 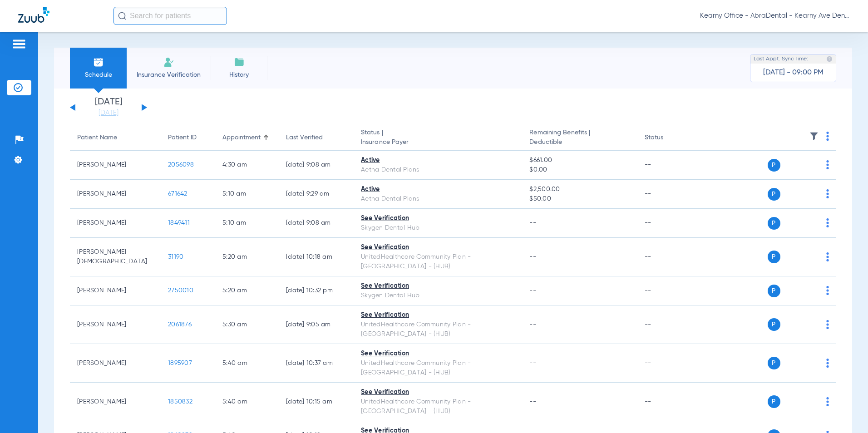 What do you see at coordinates (33, 15) in the screenshot?
I see `img: Zuub Logo` at bounding box center [33, 15].